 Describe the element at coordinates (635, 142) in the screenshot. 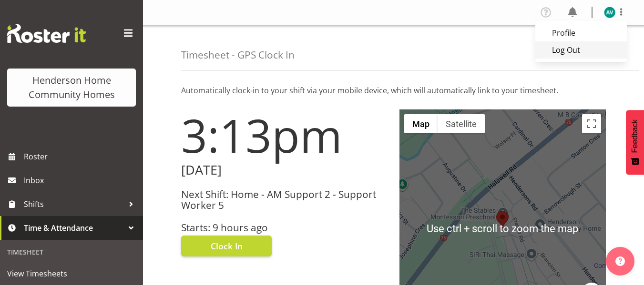

I see `button: Feedback - Show survey` at that location.